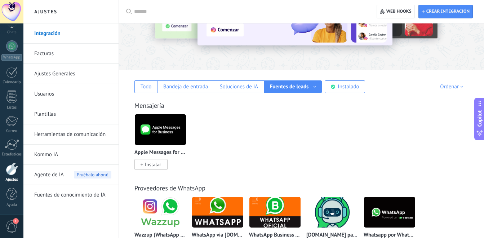 The image size is (484, 238). Describe the element at coordinates (73, 155) in the screenshot. I see `a: Kommo IA` at that location.